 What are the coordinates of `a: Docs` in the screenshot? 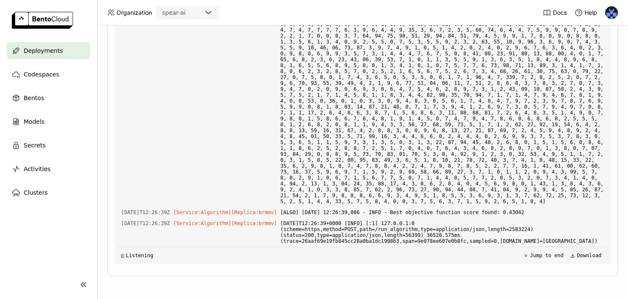 It's located at (555, 13).